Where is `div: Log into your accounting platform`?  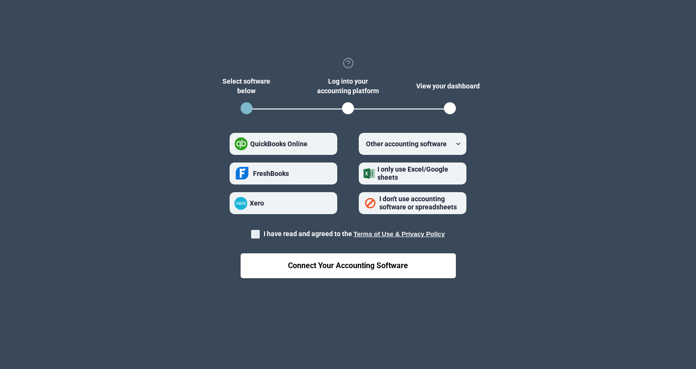 div: Log into your accounting platform is located at coordinates (348, 87).